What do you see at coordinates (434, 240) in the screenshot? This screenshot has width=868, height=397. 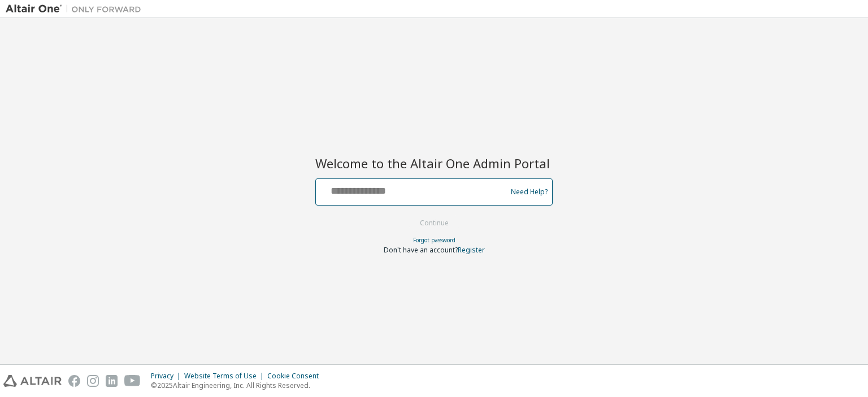 I see `a: Forgot password` at bounding box center [434, 240].